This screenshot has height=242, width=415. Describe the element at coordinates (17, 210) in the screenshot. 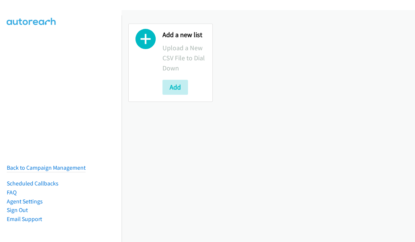

I see `a: Sign Out` at that location.